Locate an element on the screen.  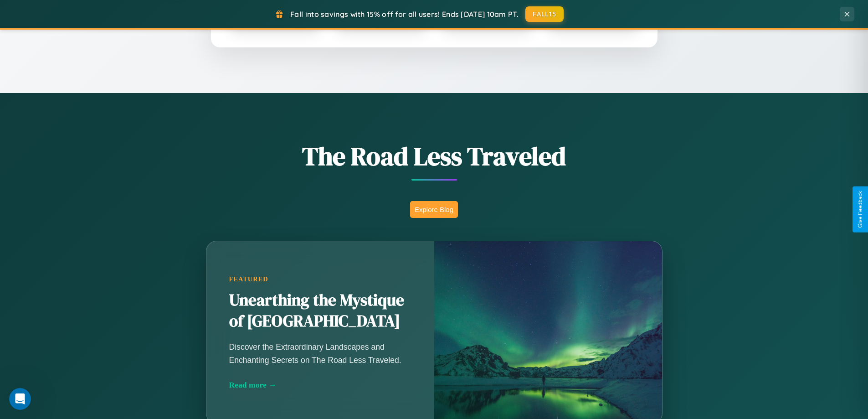
div: Featured is located at coordinates (320, 279).